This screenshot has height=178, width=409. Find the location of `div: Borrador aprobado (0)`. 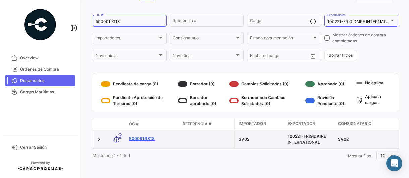

div: Borrador aprobado (0) is located at coordinates (202, 101).